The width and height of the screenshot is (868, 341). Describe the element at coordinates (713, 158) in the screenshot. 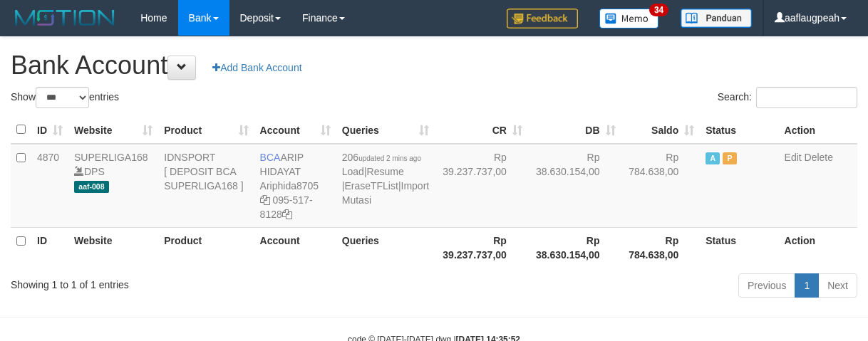

I see `span: Active` at that location.